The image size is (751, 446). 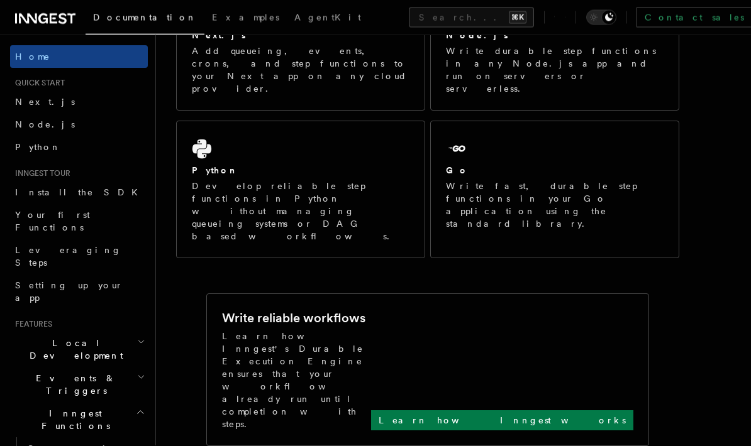 What do you see at coordinates (477, 36) in the screenshot?
I see `h2: Node.js` at bounding box center [477, 36].